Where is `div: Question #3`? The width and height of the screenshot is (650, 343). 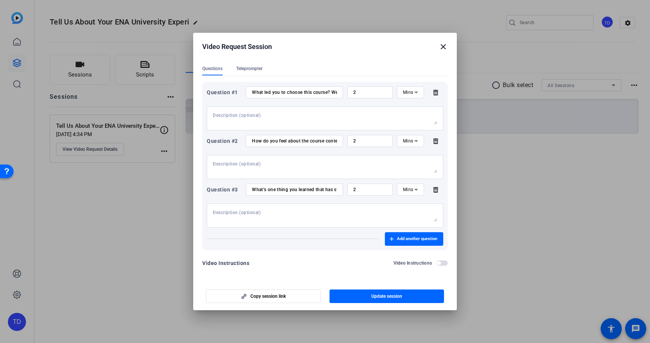 div: Question #3 is located at coordinates (224, 189).